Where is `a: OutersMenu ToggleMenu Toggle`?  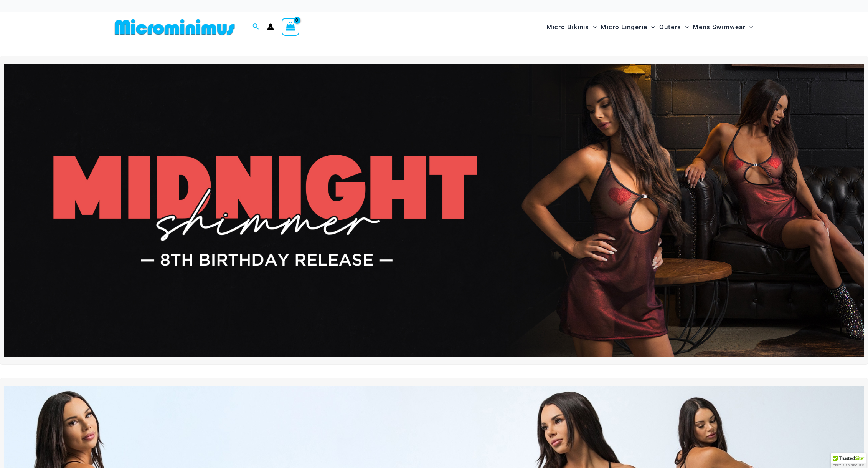
a: OutersMenu ToggleMenu Toggle is located at coordinates (674, 27).